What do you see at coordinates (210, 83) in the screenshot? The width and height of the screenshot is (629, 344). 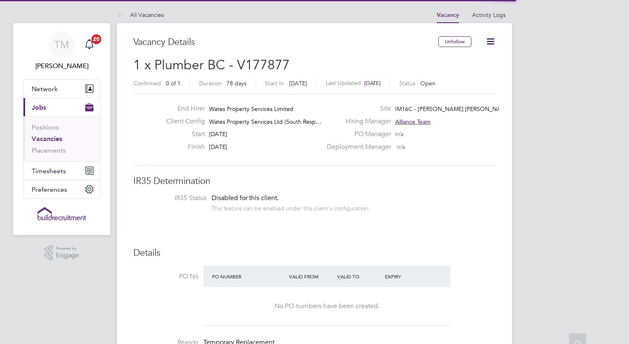 I see `label: Duration` at bounding box center [210, 83].